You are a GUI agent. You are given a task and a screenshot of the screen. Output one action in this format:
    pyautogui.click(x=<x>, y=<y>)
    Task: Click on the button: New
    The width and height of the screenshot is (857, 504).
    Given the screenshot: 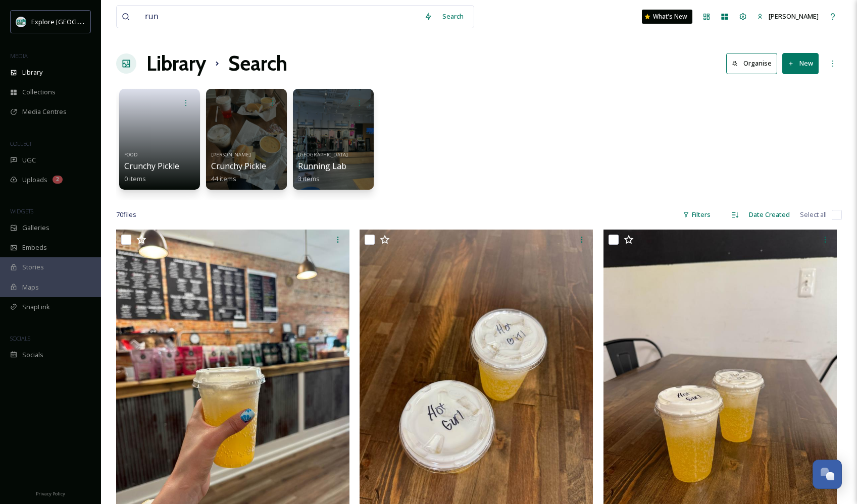 What is the action you would take?
    pyautogui.click(x=800, y=63)
    